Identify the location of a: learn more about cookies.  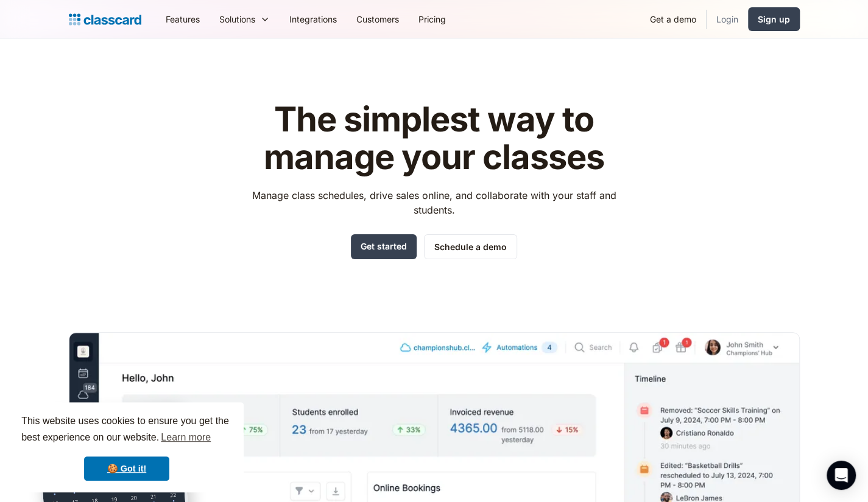
(186, 437).